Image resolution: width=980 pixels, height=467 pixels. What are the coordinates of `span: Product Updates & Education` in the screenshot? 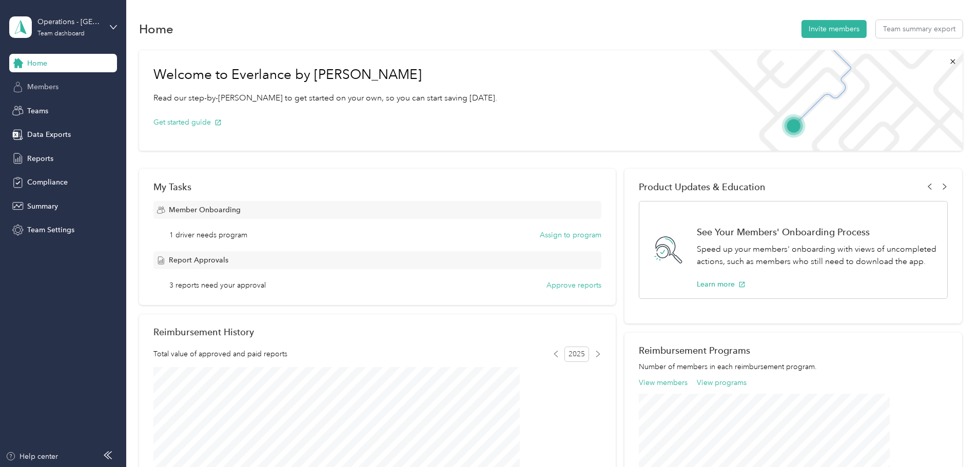 It's located at (702, 186).